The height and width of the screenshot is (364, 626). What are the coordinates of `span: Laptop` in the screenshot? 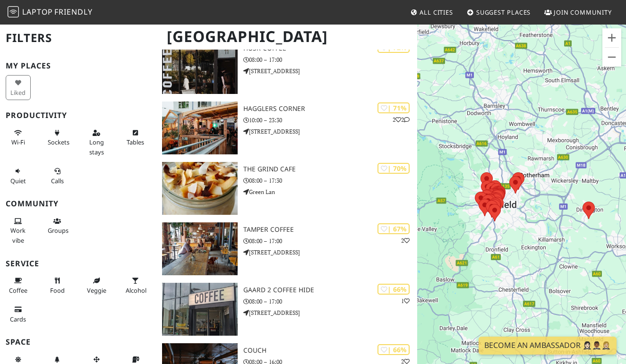 It's located at (37, 12).